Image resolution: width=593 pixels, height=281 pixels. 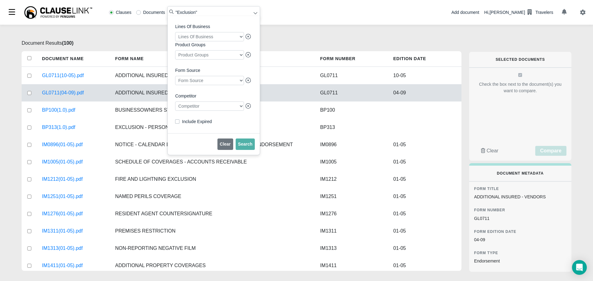 I want to click on h6: Form Title, so click(x=520, y=189).